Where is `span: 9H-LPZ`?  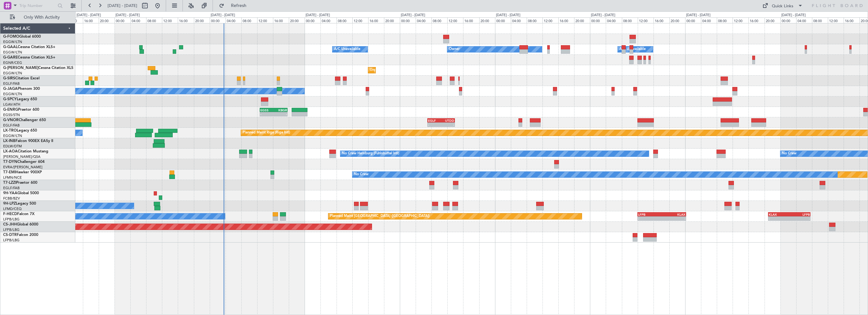 span: 9H-LPZ is located at coordinates (9, 204).